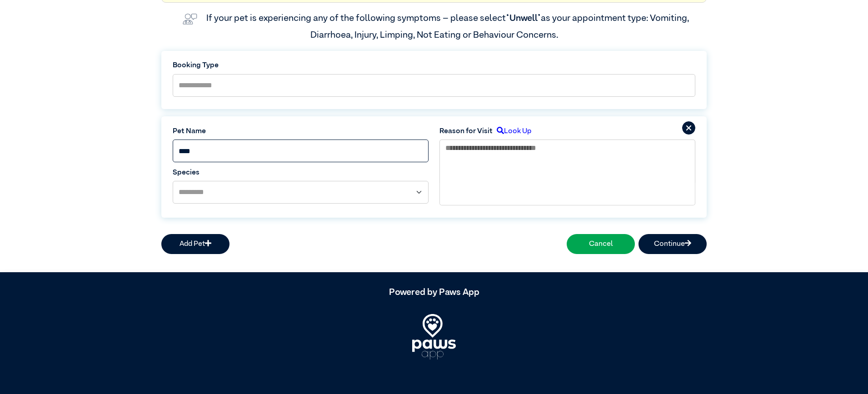 The width and height of the screenshot is (868, 394). Describe the element at coordinates (190, 19) in the screenshot. I see `img: vet` at that location.